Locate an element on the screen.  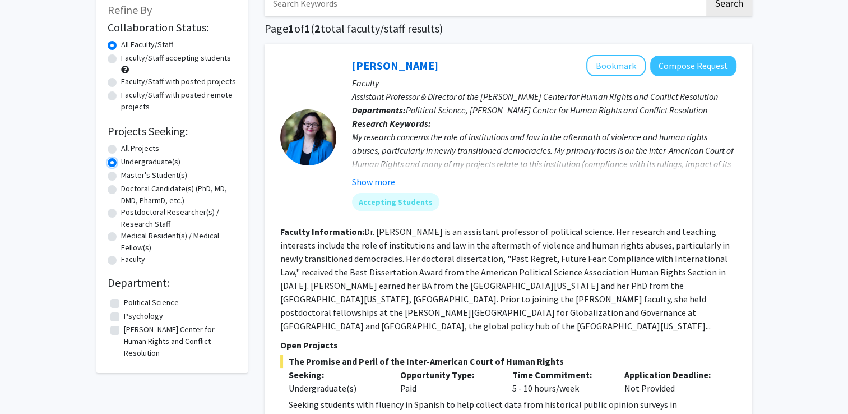
label: Faculty/Staff with posted projects is located at coordinates (178, 81).